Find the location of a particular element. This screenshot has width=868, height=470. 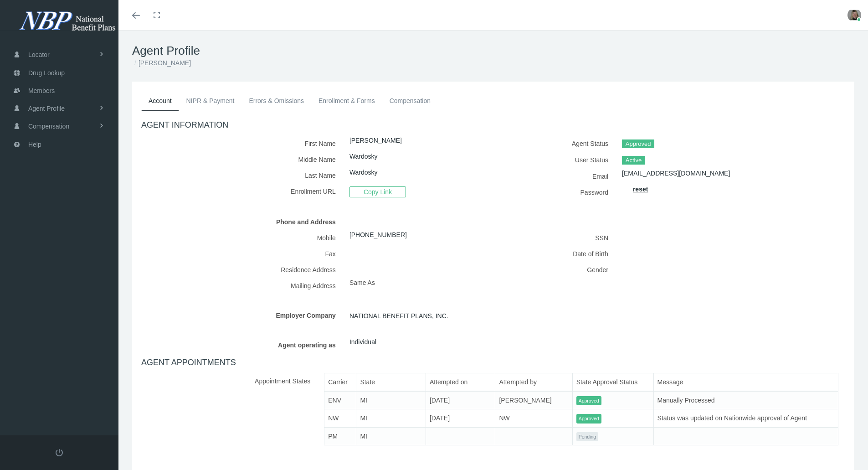

label: User Status is located at coordinates (558, 160).